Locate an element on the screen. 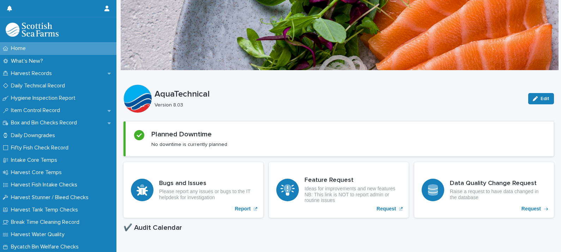  p: Box and Bin Checks Record is located at coordinates (45, 123).